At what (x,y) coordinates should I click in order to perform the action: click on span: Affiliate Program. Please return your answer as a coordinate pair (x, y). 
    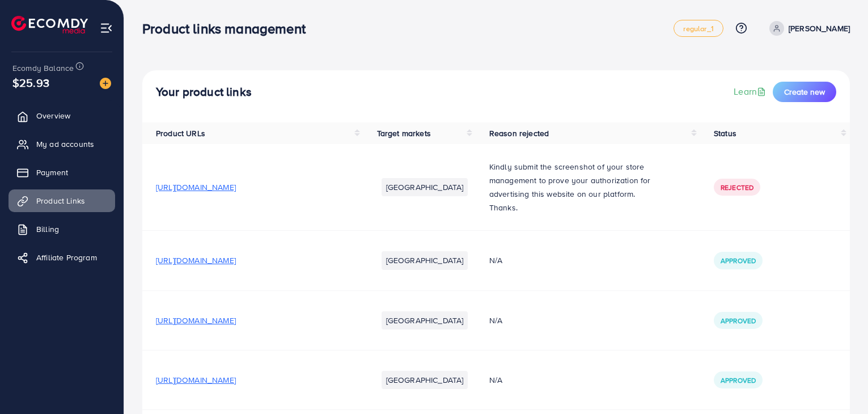
    Looking at the image, I should click on (66, 258).